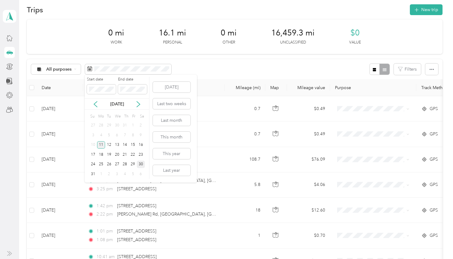  Describe the element at coordinates (308, 87) in the screenshot. I see `th: Mileage value` at that location.